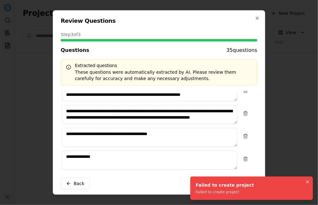 The height and width of the screenshot is (205, 318). I want to click on h2: Review Questions, so click(159, 21).